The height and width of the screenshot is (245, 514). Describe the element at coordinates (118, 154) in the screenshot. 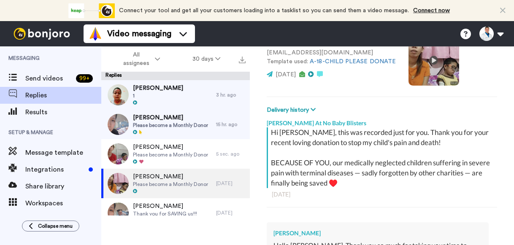

I see `img: c4c5ce93-6aaf-4f69-b3aa-185477421492-thumb.jpg` at that location.